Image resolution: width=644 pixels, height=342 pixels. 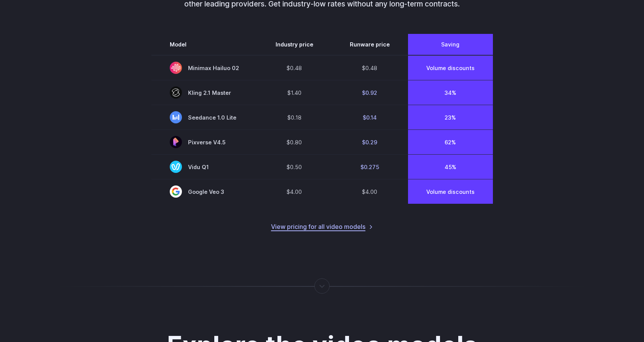 I want to click on th: Runware price, so click(x=369, y=45).